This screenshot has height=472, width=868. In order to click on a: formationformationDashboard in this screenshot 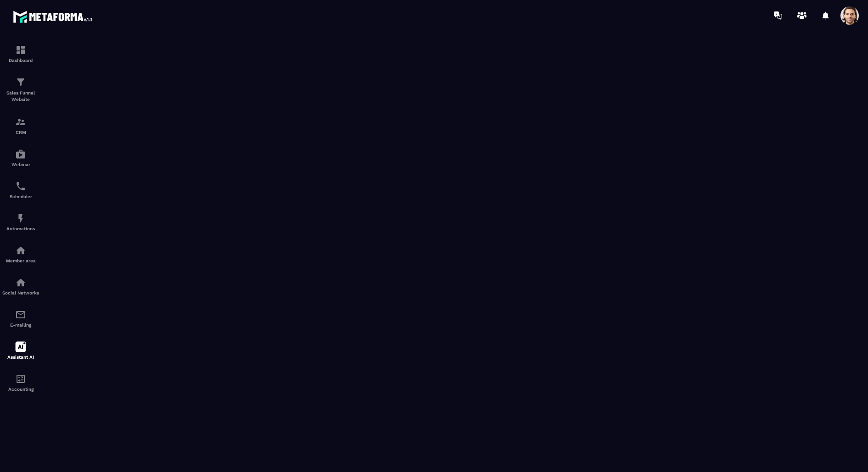, I will do `click(21, 54)`.